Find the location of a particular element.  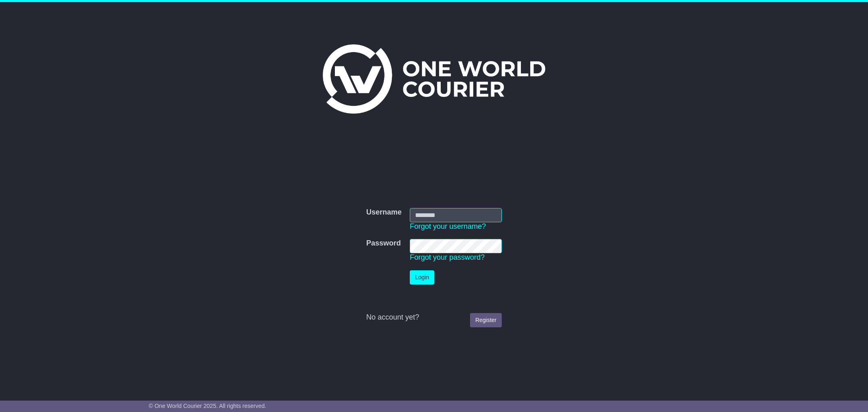

a: Forgot your password? is located at coordinates (447, 258).